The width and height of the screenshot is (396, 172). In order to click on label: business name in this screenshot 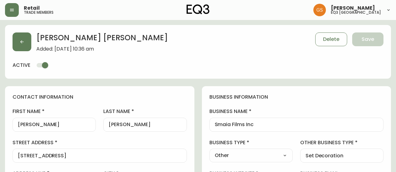, I will do `click(296, 112)`.